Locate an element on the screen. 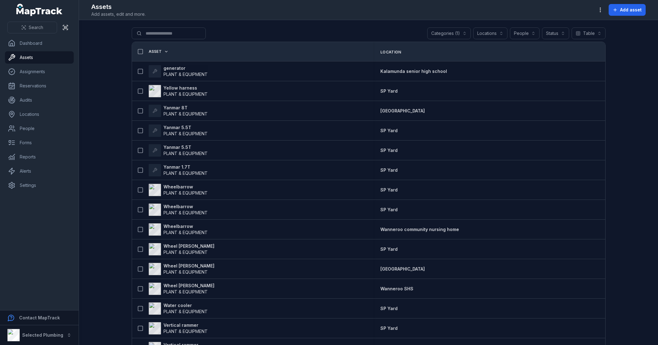 The image size is (658, 345). strong: Yellow harness is located at coordinates (185, 88).